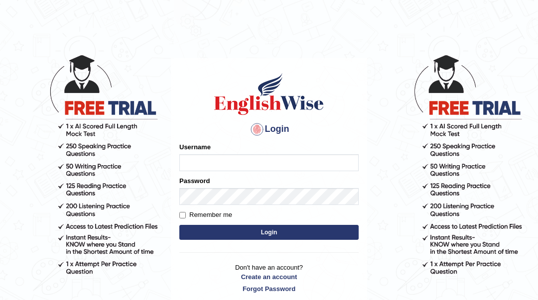 This screenshot has width=538, height=300. Describe the element at coordinates (269, 277) in the screenshot. I see `a: Create an account` at that location.